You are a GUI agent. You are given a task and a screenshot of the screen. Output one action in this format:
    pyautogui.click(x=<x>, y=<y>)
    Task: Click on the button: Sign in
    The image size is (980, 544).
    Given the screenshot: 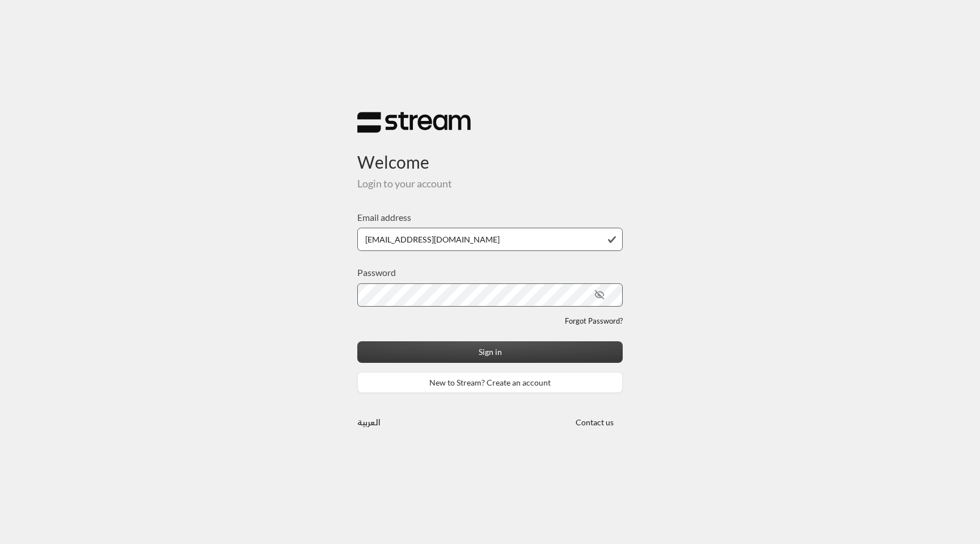 What is the action you would take?
    pyautogui.click(x=490, y=351)
    